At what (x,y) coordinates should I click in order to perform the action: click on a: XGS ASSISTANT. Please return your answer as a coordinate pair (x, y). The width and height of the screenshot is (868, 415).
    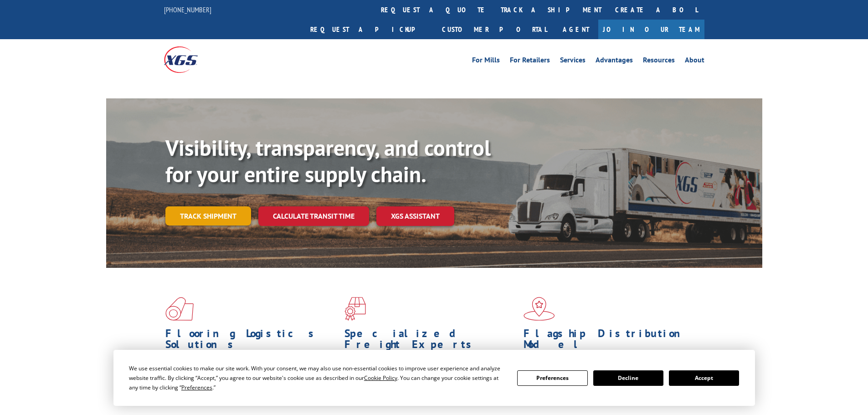
    Looking at the image, I should click on (415, 216).